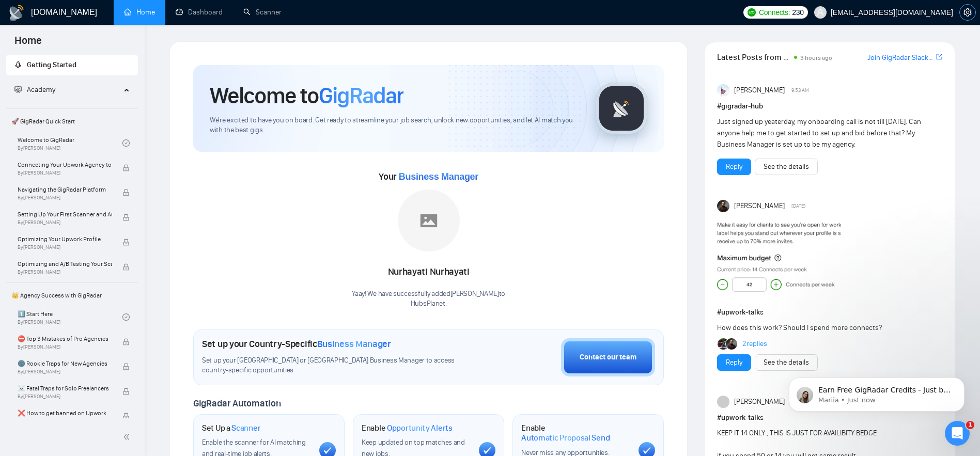 This screenshot has height=456, width=980. What do you see at coordinates (65, 364) in the screenshot?
I see `span: 🌚 Rookie Traps for New Agencies` at bounding box center [65, 364].